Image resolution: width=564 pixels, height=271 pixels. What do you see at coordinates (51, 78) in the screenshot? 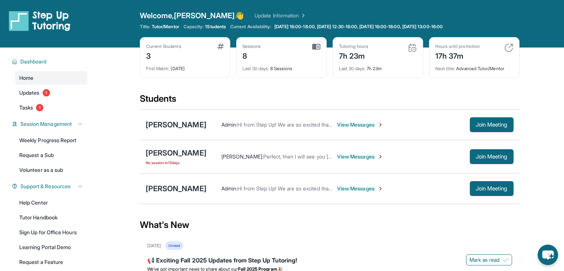
I see `a: Home` at bounding box center [51, 78].